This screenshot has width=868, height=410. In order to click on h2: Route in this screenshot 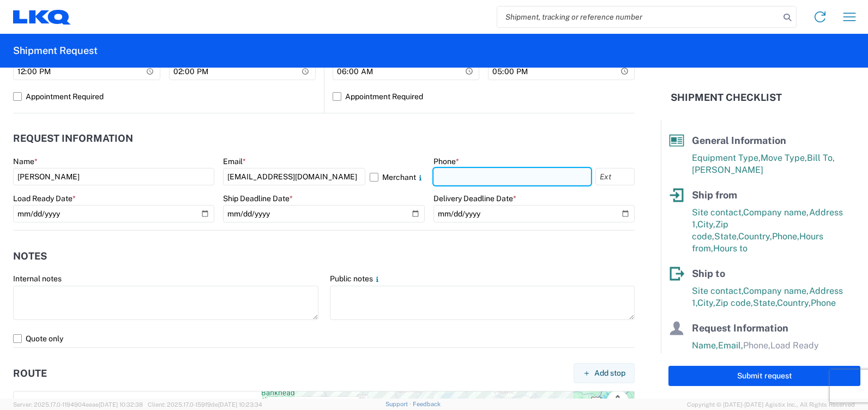, I will do `click(30, 373)`.